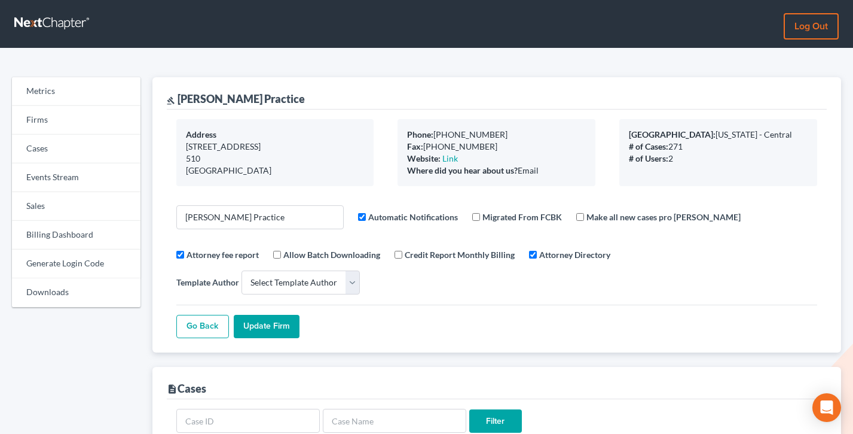  What do you see at coordinates (413, 216) in the screenshot?
I see `label: Automatic Notifications` at bounding box center [413, 216].